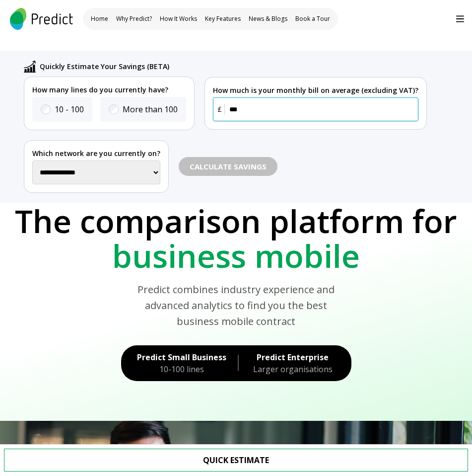  I want to click on p: Predict combines industry experience and advanced analytics to find you the best business mobile ..., so click(237, 305).